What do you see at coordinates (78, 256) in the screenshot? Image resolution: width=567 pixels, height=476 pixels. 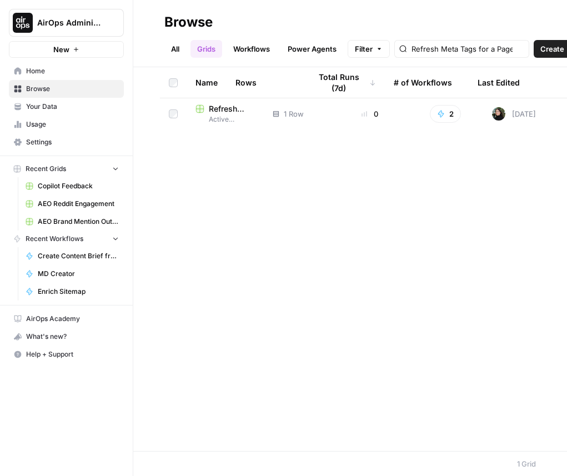 I see `span: Create Content Brief from Keyword` at bounding box center [78, 256].